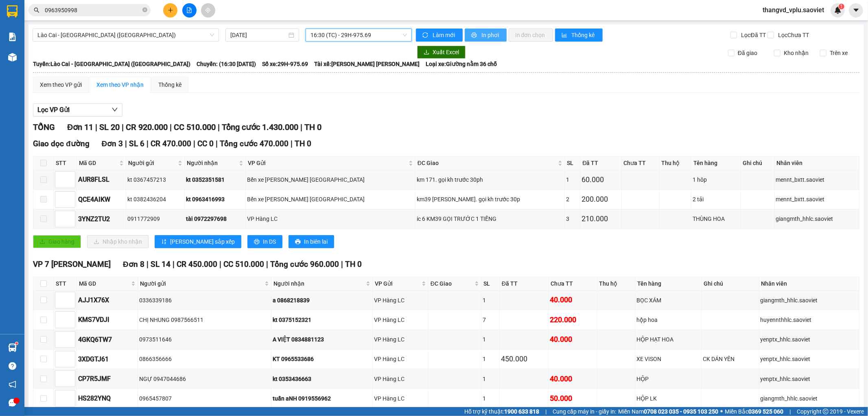 Image resolution: width=868 pixels, height=416 pixels. What do you see at coordinates (475, 36) in the screenshot?
I see `span: printer` at bounding box center [475, 36].